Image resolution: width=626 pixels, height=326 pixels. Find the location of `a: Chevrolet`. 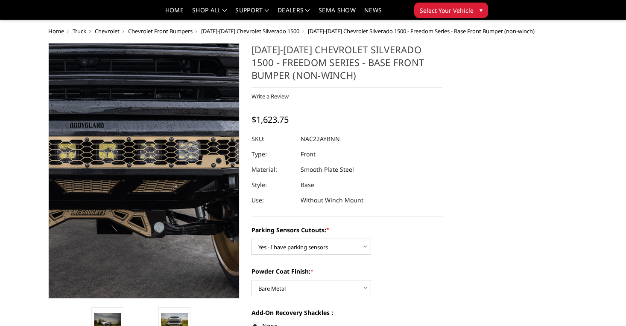

a: Chevrolet is located at coordinates (107, 31).